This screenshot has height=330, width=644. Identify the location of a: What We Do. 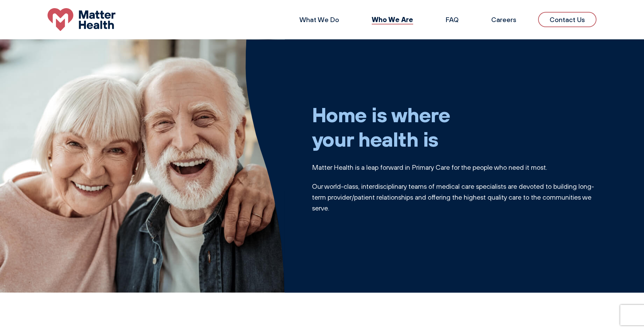
(319, 20).